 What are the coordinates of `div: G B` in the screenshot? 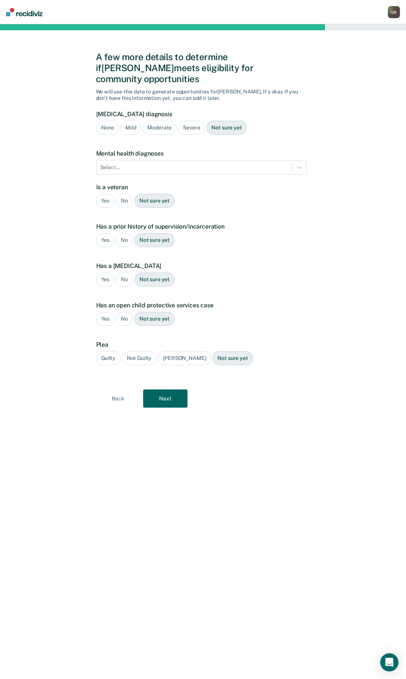 It's located at (394, 12).